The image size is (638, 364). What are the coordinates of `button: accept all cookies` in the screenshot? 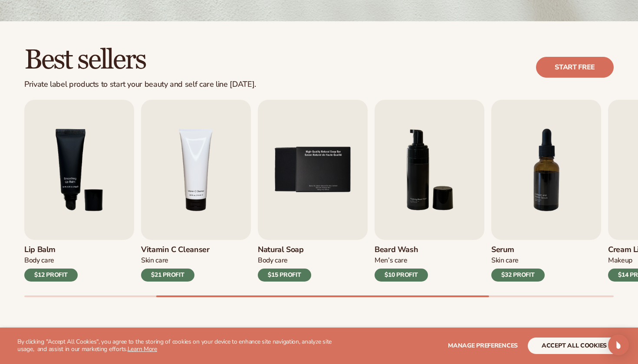 It's located at (574, 346).